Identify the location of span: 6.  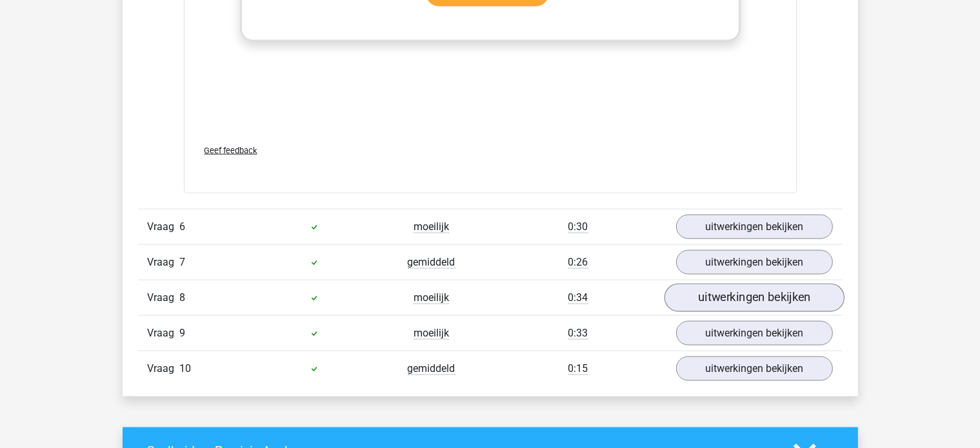
(182, 226).